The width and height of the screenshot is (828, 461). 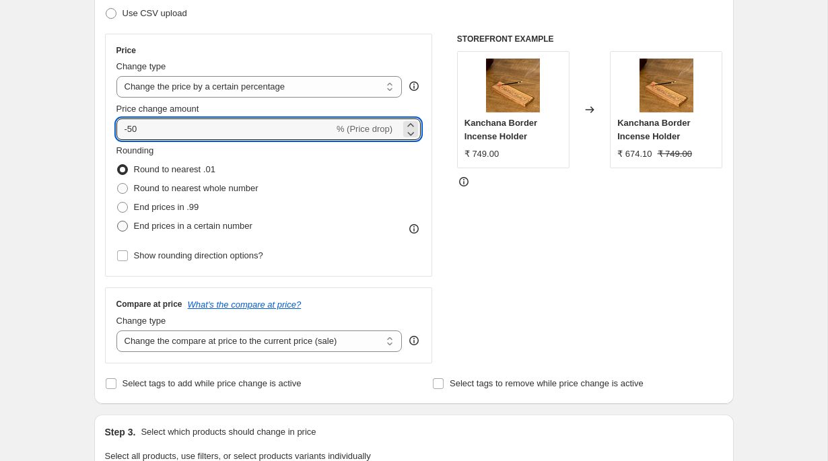 I want to click on strike: ₹ 749.00, so click(x=675, y=154).